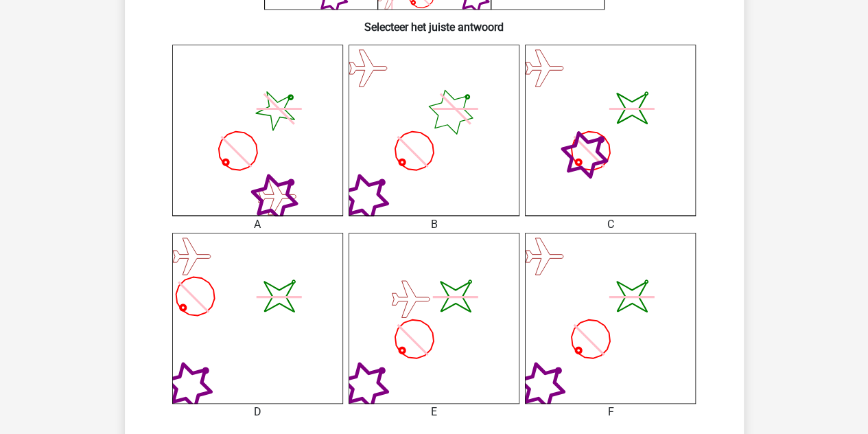 This screenshot has height=434, width=868. I want to click on h6: Selecteer het juiste antwoord, so click(434, 21).